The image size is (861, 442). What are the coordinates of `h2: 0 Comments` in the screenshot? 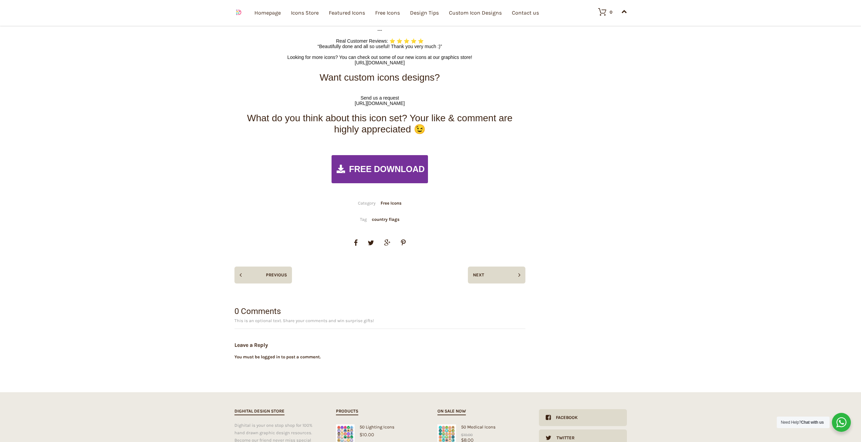 It's located at (380, 311).